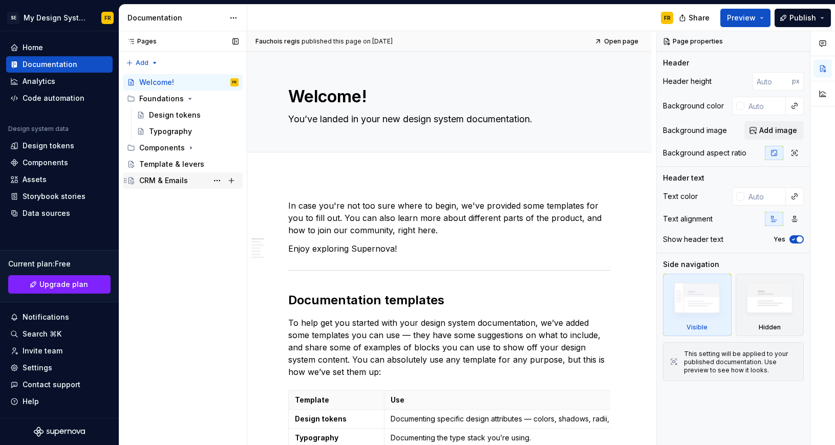 The height and width of the screenshot is (445, 835). Describe the element at coordinates (59, 385) in the screenshot. I see `button: Contact support` at that location.